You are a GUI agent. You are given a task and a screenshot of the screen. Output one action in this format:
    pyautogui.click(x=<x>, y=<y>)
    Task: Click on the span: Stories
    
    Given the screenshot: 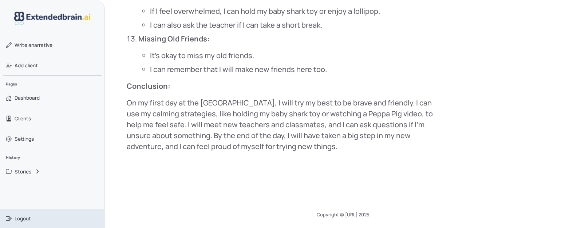 What is the action you would take?
    pyautogui.click(x=23, y=172)
    